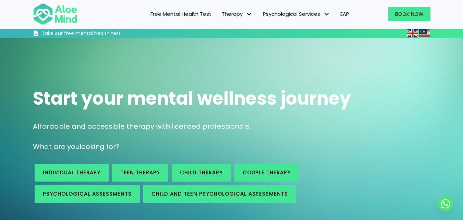 The width and height of the screenshot is (463, 220). Describe the element at coordinates (296, 14) in the screenshot. I see `span: Psychological Services` at that location.